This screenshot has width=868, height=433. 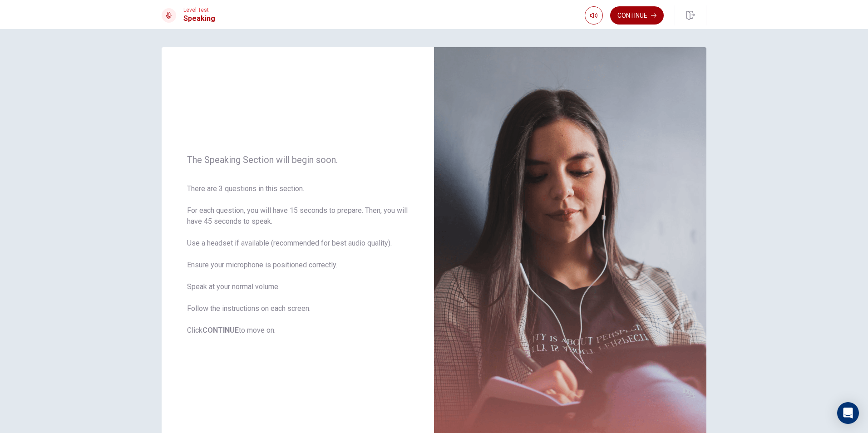 What do you see at coordinates (298, 260) in the screenshot?
I see `span: There are 3 questions in this section. For each question, you will have 15 seconds to prepare. Th...` at bounding box center [298, 260].